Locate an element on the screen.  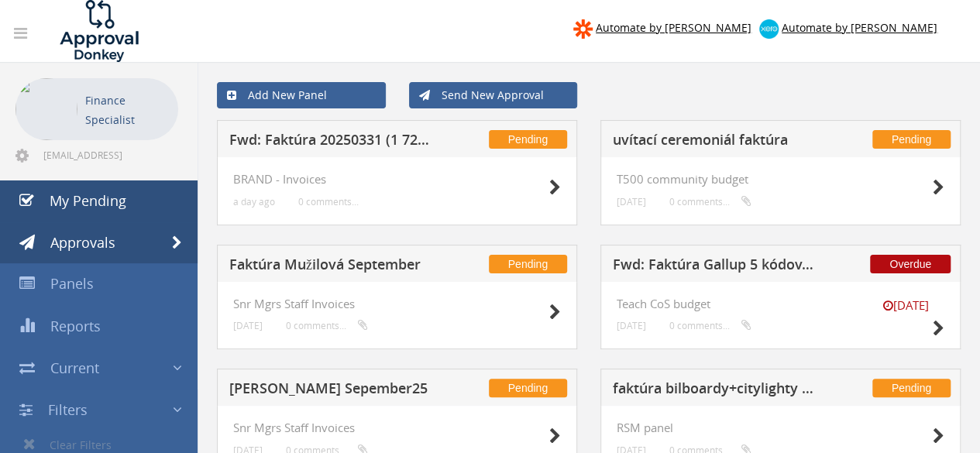
a: Add New Panel is located at coordinates (302, 96).